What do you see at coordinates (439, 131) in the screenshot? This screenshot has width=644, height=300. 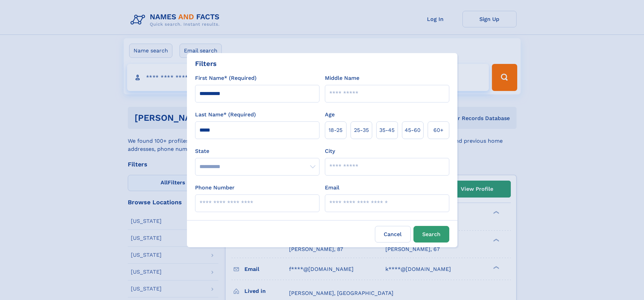 I see `span: 60+` at bounding box center [439, 131].